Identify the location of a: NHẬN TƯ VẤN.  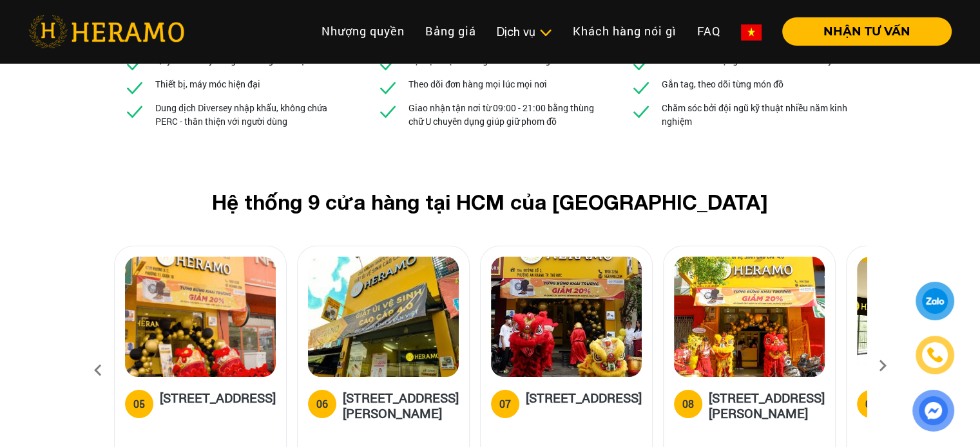
(861, 32).